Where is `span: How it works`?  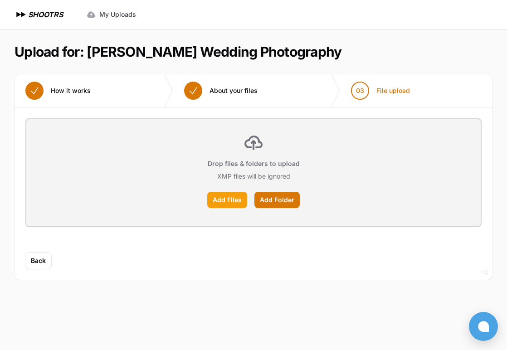
span: How it works is located at coordinates (71, 91).